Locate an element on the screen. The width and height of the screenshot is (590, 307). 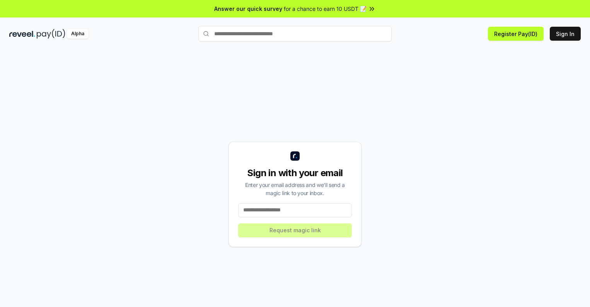
span: Answer our quick survey is located at coordinates (248, 9).